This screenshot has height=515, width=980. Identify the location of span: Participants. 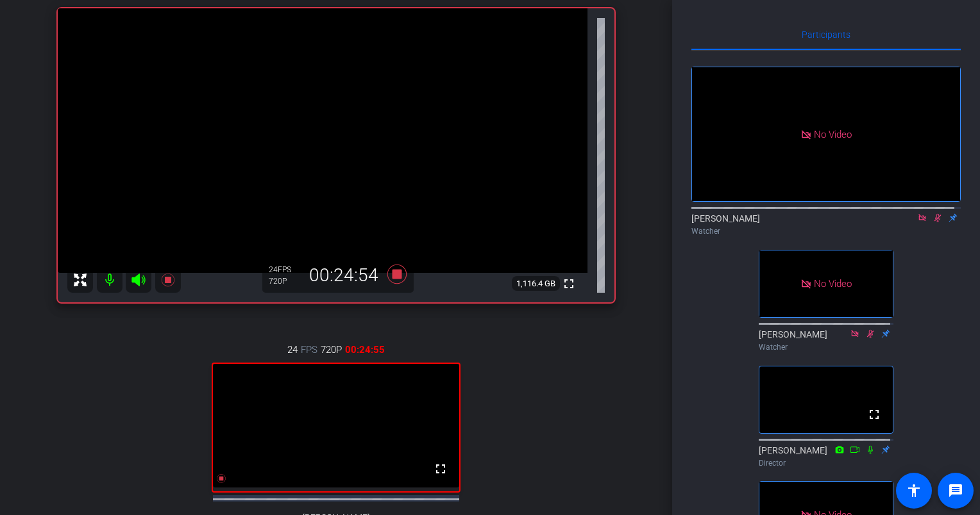
(826, 34).